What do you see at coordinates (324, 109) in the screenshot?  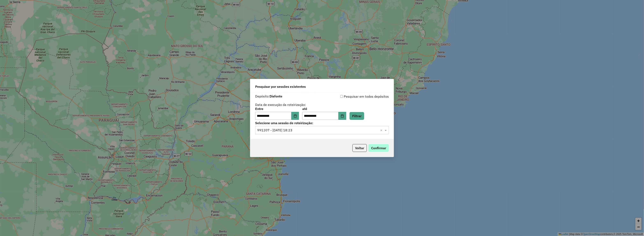 I see `label: até` at bounding box center [324, 109].